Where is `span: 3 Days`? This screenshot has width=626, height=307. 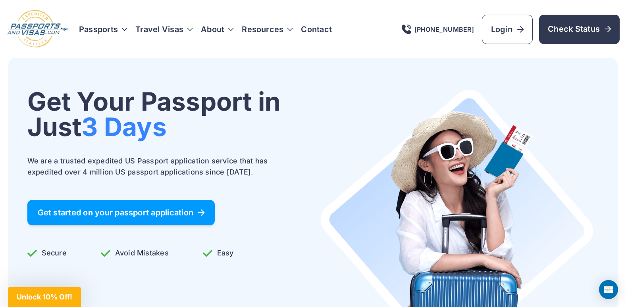 span: 3 Days is located at coordinates (124, 127).